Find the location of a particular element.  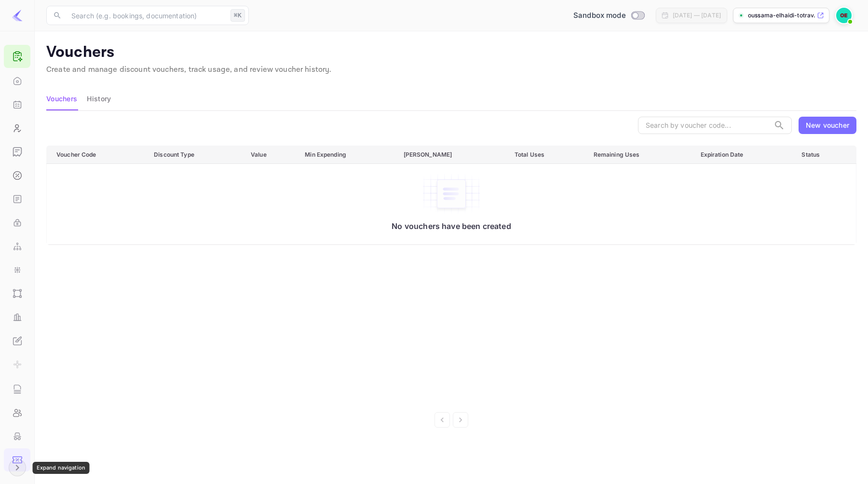

div: ⌘K is located at coordinates (238, 15).